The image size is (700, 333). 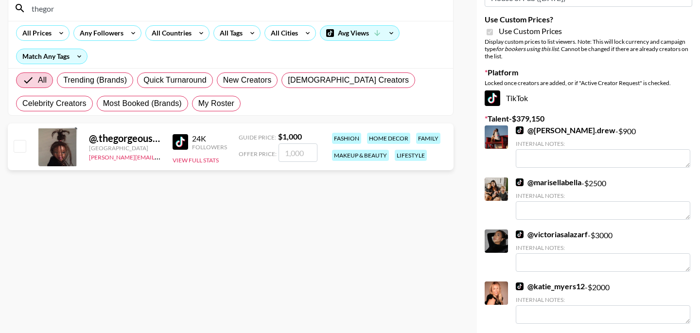 What do you see at coordinates (282, 33) in the screenshot?
I see `div: All Cities` at bounding box center [282, 33].